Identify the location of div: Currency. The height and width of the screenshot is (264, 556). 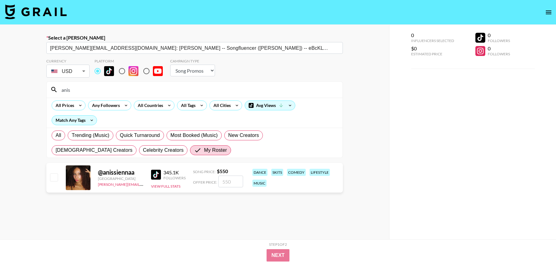
(68, 61).